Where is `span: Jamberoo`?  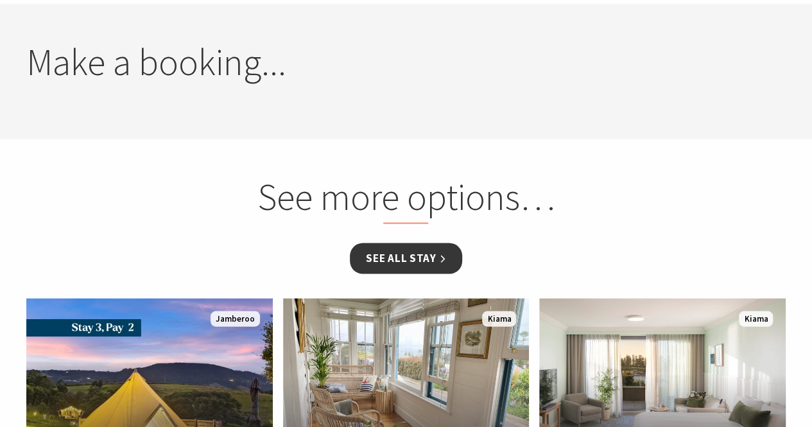 span: Jamberoo is located at coordinates (235, 318).